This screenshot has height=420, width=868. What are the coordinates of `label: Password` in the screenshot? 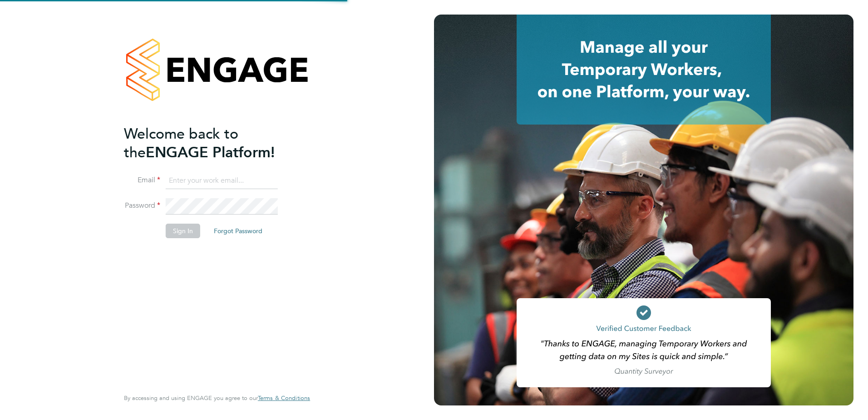 It's located at (142, 206).